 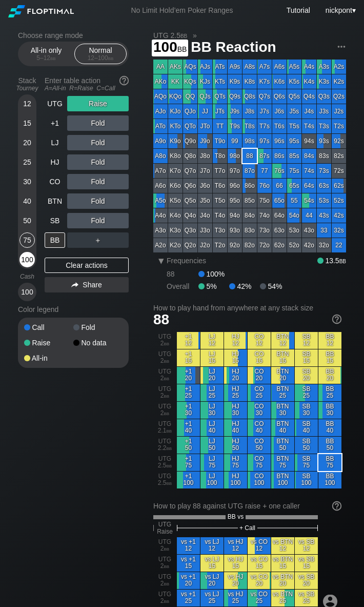 I want to click on div: J8o, so click(x=205, y=156).